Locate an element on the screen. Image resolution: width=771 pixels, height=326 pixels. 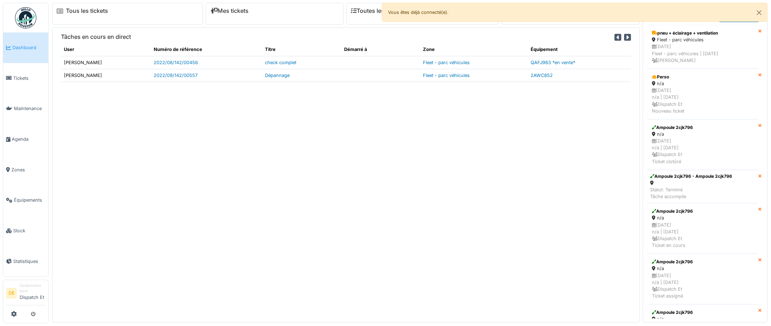
img: Badge_color-CXgf-gQk.svg is located at coordinates (26, 18).